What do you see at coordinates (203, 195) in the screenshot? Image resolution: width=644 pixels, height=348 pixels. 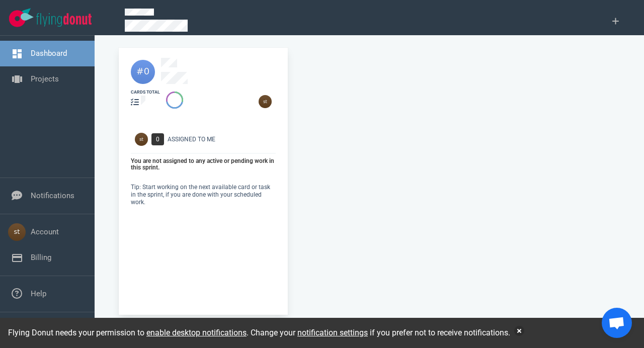 I see `p: Tip: Start working on the next available card or task in the sprint, if you are done with your sc...` at bounding box center [203, 195].